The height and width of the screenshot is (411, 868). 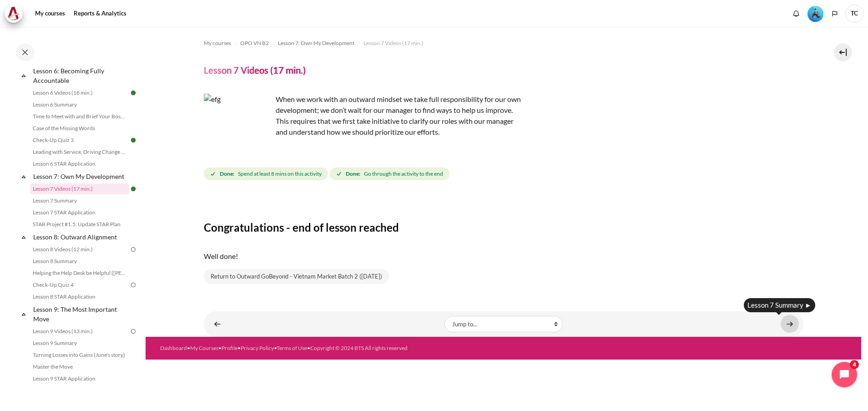 I want to click on section: Content, so click(x=504, y=182).